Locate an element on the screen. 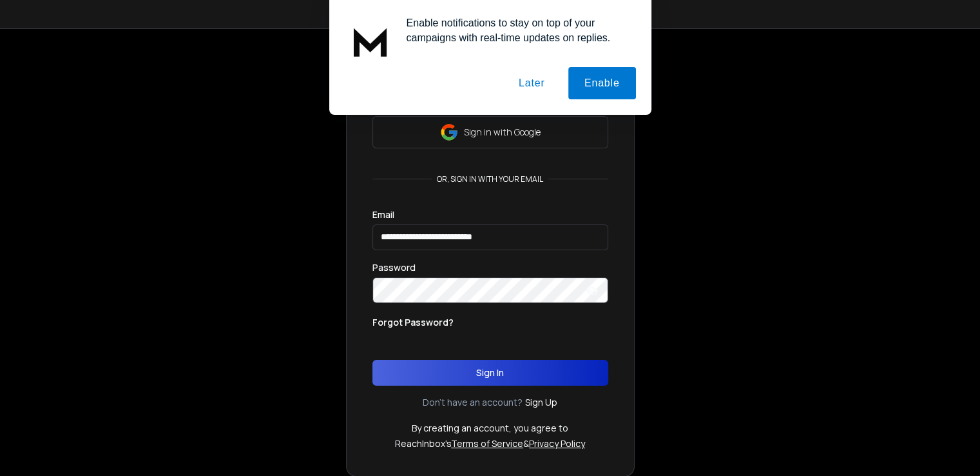  p: By creating an account, you agree to is located at coordinates (490, 428).